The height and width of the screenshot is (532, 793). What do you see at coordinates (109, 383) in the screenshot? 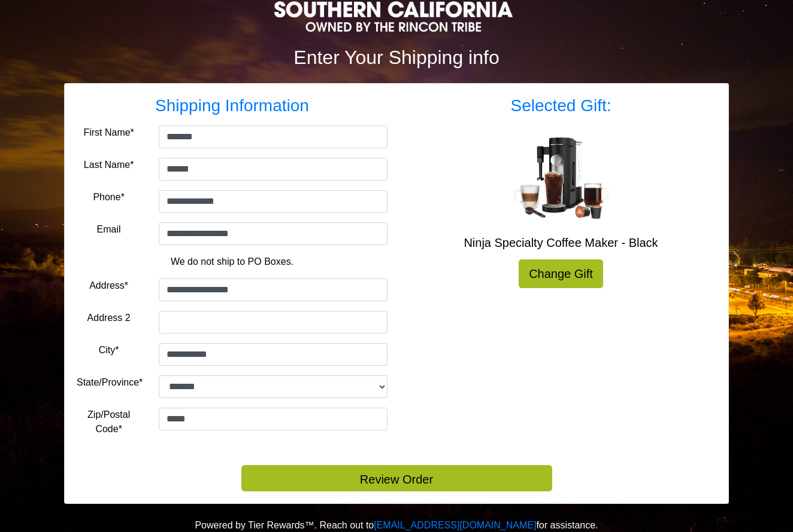
I see `label: State/Province*` at bounding box center [109, 383].